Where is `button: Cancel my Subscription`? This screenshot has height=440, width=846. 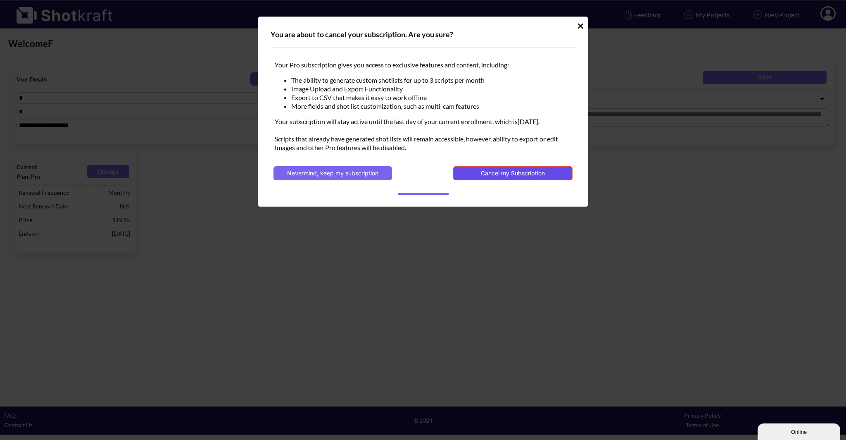
button: Cancel my Subscription is located at coordinates (513, 173).